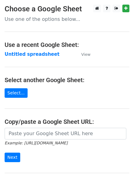  What do you see at coordinates (12, 158) in the screenshot?
I see `input: Next` at bounding box center [12, 158].